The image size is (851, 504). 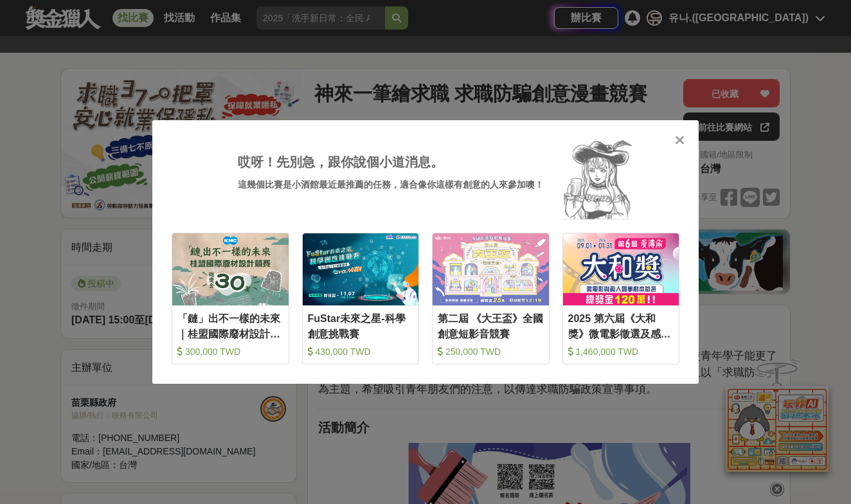 I want to click on div: 這幾個比賽是小酒館最近最推薦的任務，適合像你這樣有創意的人來參加噢！, so click(x=391, y=184).